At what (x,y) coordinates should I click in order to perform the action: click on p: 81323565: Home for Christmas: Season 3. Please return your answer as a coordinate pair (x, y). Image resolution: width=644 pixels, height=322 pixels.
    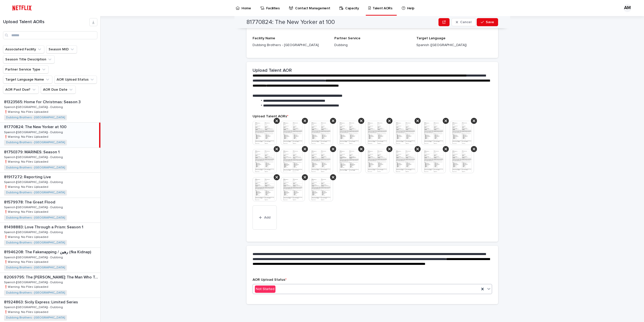
    Looking at the image, I should click on (43, 101).